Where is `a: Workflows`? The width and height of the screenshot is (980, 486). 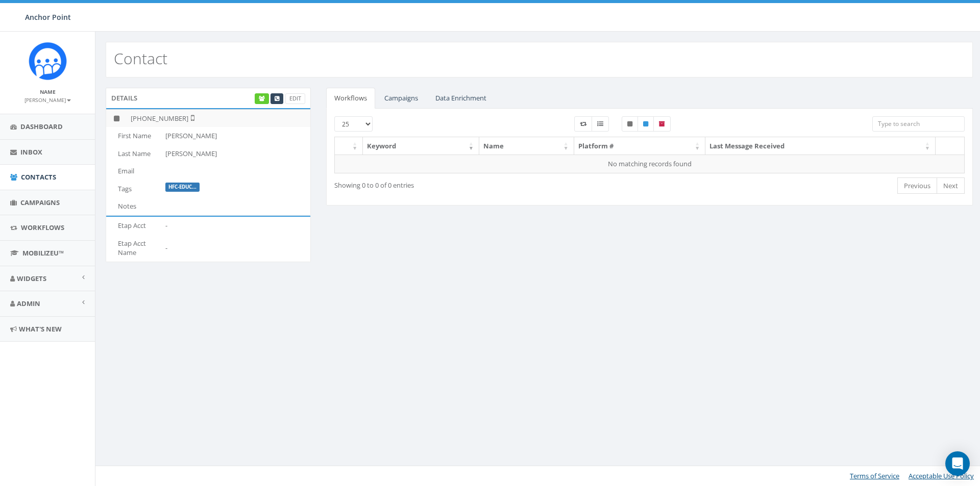
a: Workflows is located at coordinates (351, 98).